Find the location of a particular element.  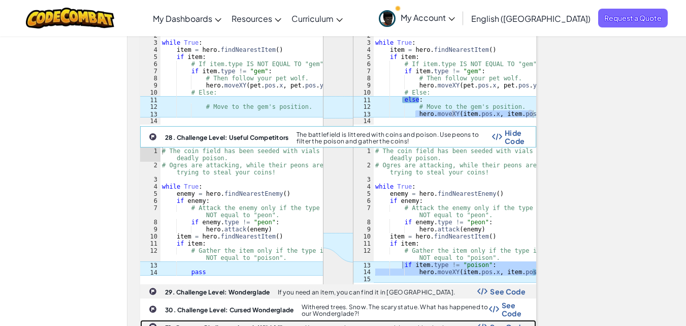

a: 28. Challenge Level: Useful Competitors The battlefield is littered with coins and poison. Use pe... is located at coordinates (338, 205).